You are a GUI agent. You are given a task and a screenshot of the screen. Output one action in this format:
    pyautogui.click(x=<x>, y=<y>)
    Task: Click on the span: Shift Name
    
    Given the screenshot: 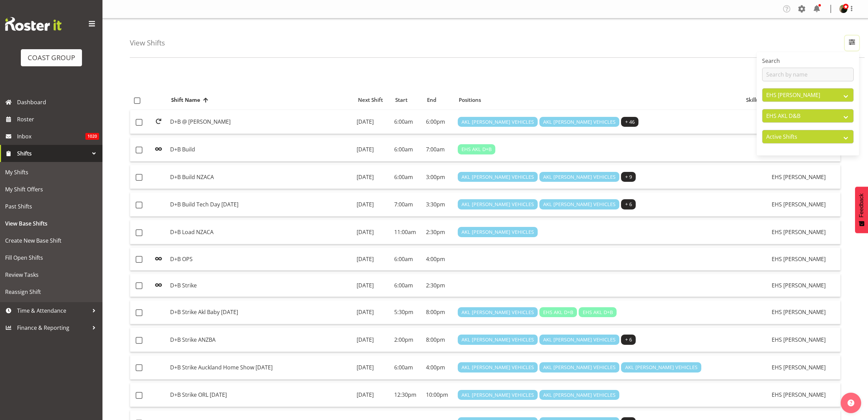 What is the action you would take?
    pyautogui.click(x=186, y=100)
    